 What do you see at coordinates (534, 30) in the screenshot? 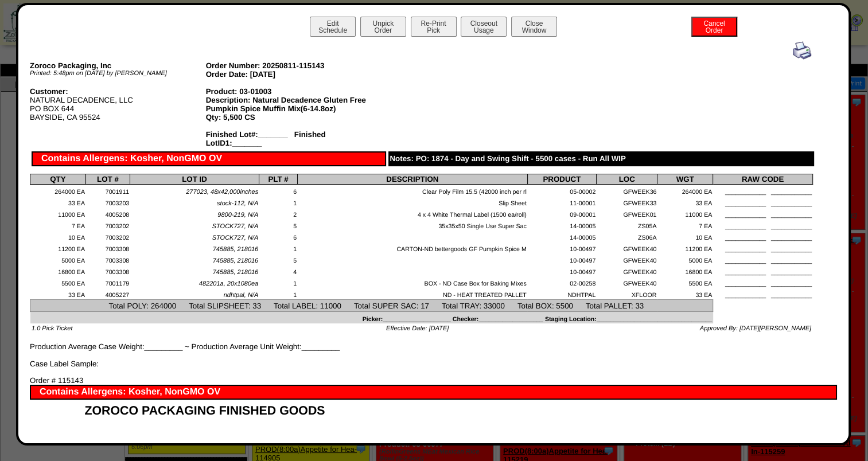
I see `a: CloseWindow` at bounding box center [534, 30].